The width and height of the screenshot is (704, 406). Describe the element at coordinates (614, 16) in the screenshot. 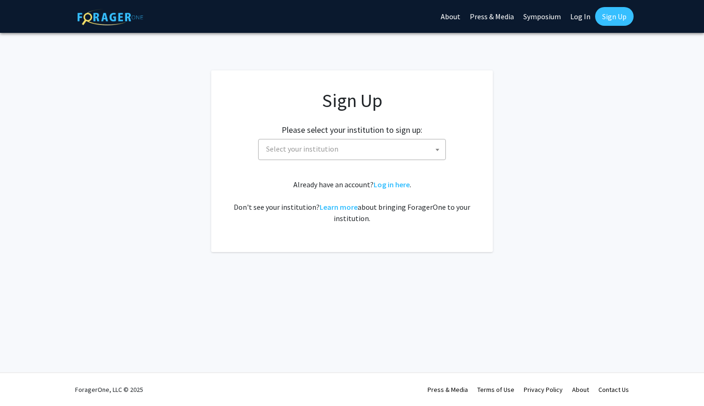

I see `a: Sign Up` at that location.